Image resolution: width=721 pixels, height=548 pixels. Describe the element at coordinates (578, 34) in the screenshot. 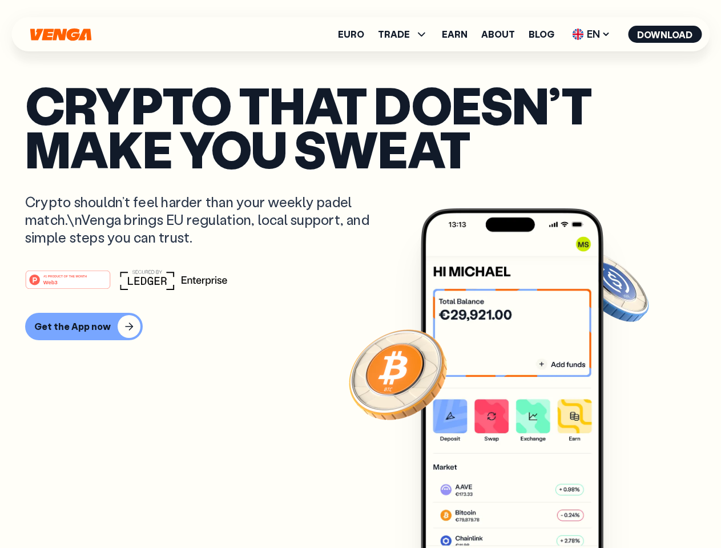

I see `img: flag-uk` at that location.